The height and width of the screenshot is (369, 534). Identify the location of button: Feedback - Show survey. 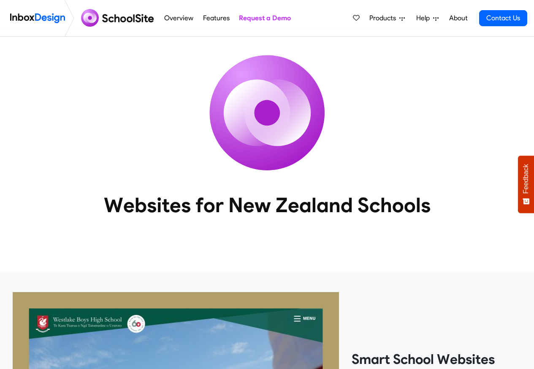
(526, 184).